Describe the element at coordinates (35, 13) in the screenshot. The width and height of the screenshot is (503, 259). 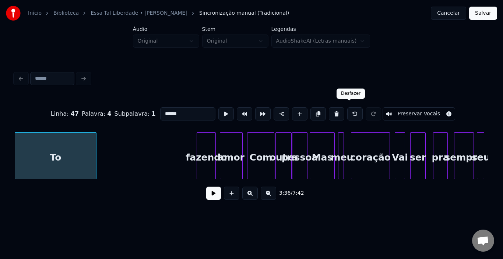
I see `a: Início` at that location.